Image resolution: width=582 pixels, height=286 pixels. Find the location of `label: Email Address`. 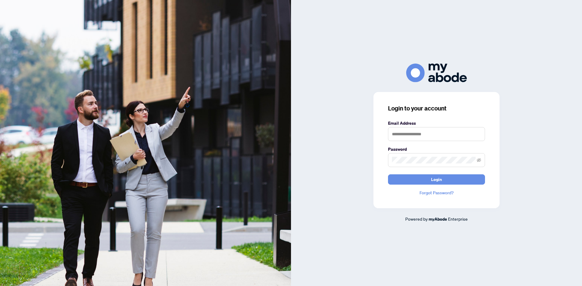

label: Email Address is located at coordinates (437, 123).